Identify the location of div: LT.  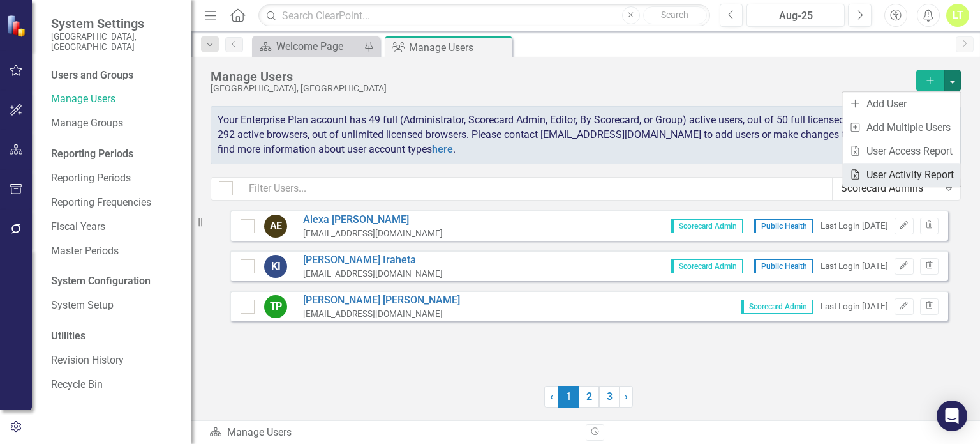
(958, 15).